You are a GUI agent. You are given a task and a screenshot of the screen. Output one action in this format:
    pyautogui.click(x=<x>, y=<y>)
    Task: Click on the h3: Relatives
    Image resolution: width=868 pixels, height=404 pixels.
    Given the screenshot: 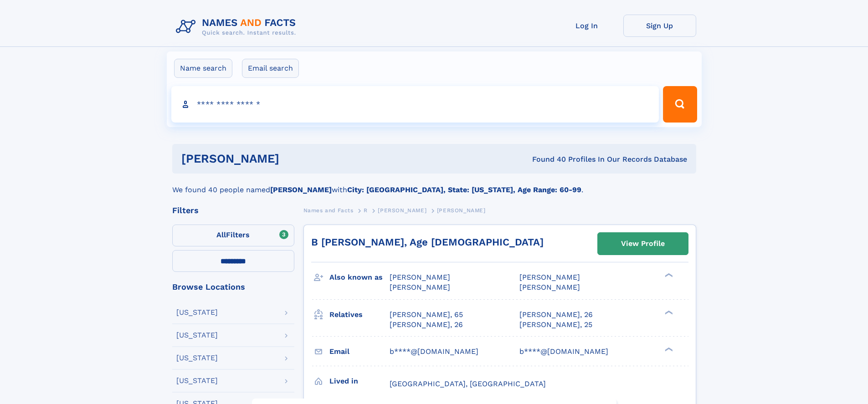 What is the action you would take?
    pyautogui.click(x=359, y=314)
    